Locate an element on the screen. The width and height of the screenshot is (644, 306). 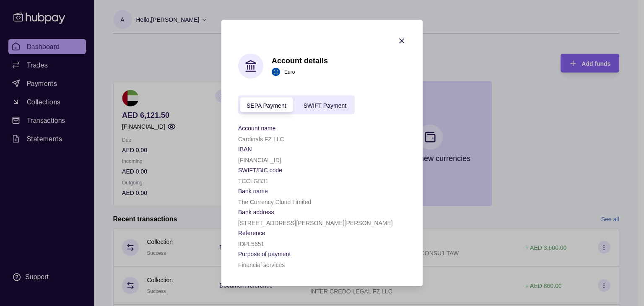
p: Cardinals FZ LLC is located at coordinates (261, 139).